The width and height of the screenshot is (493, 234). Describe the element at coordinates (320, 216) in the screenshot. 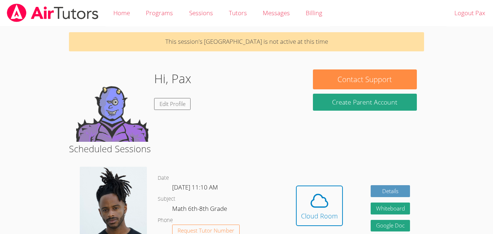

I see `div: Cloud Room` at that location.